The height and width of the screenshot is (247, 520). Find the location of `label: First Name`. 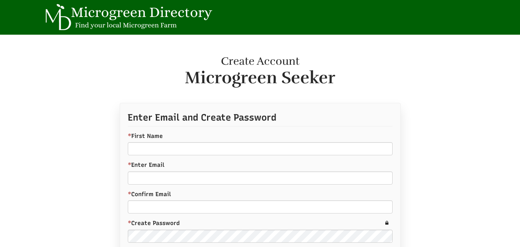

label: First Name is located at coordinates (260, 136).